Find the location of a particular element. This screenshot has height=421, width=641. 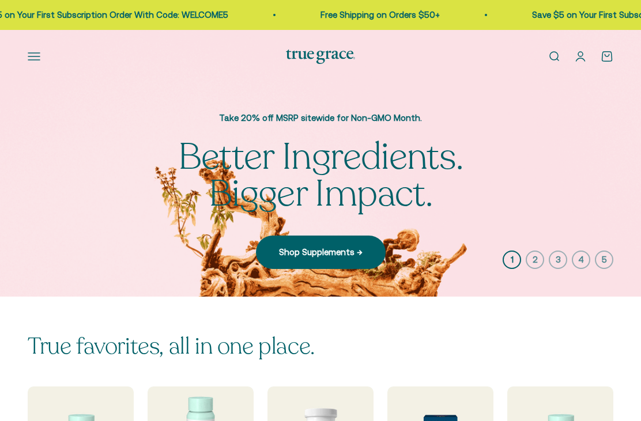

button: 2 is located at coordinates (535, 260).